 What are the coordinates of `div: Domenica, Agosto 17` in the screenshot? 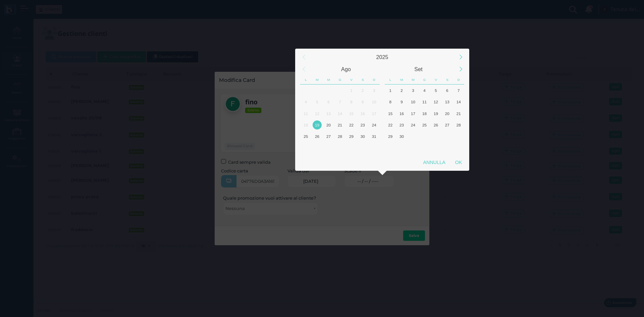 It's located at (374, 113).